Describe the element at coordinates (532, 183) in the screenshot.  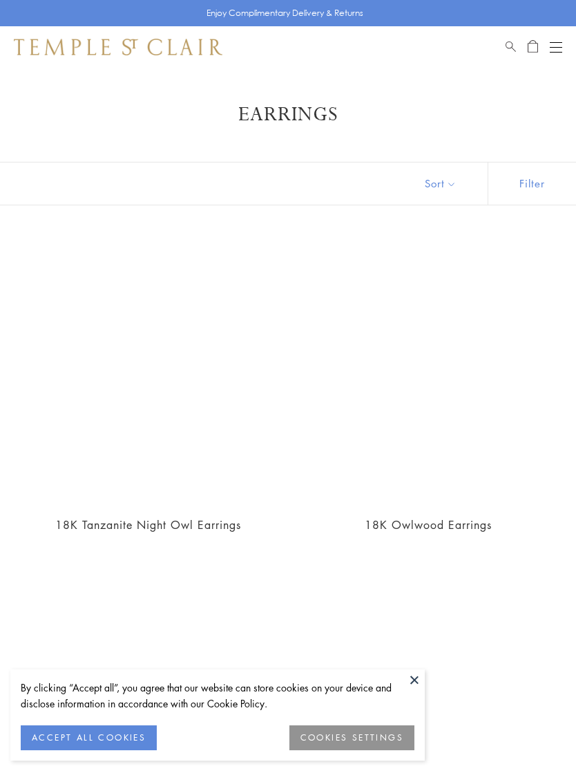
I see `button: Show filters` at that location.